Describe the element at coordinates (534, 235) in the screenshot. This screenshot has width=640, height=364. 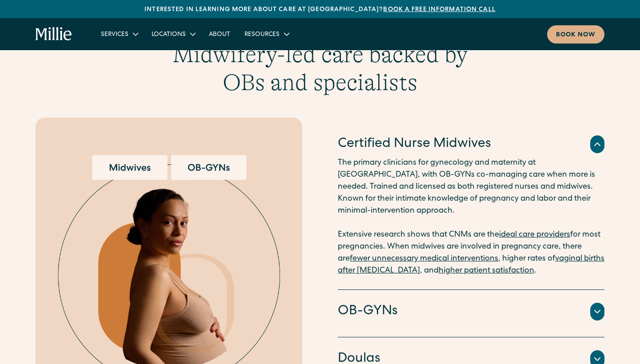
I see `a: ideal care providers` at that location.